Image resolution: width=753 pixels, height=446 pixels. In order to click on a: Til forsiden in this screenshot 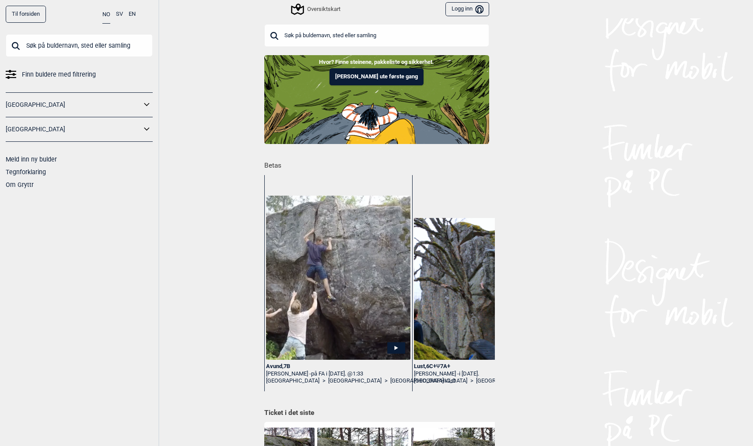, I will do `click(26, 14)`.